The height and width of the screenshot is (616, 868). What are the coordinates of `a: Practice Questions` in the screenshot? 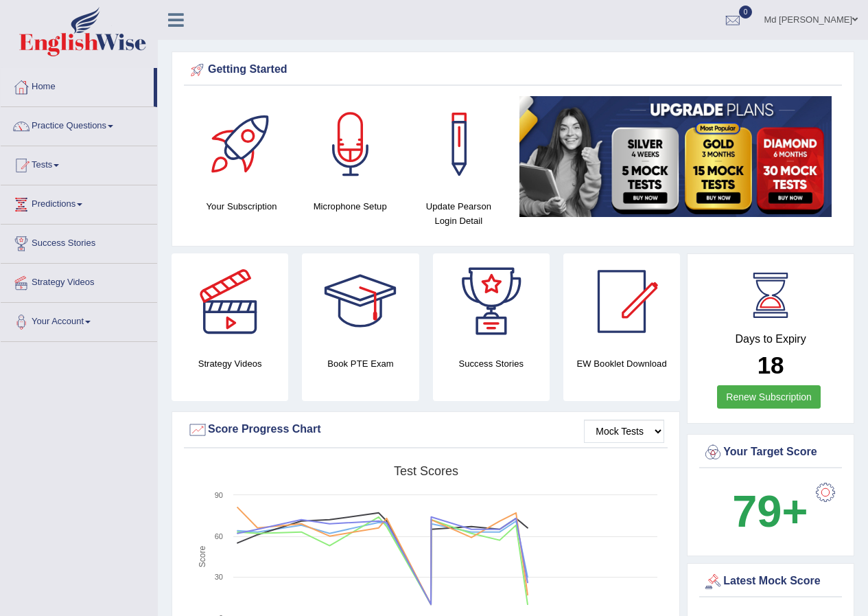 It's located at (79, 124).